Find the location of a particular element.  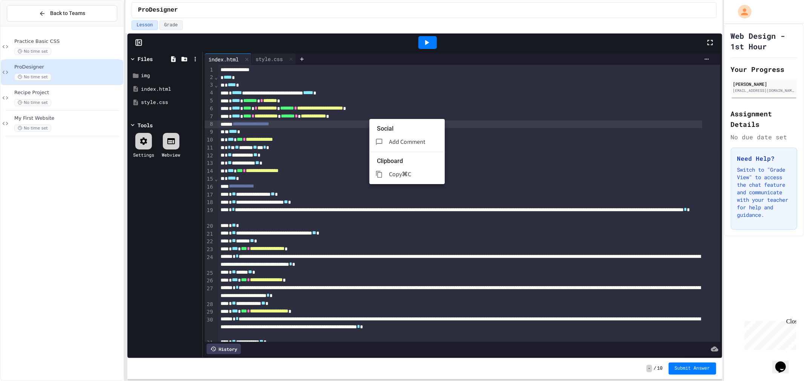

span: Recipe Project is located at coordinates (68, 93).